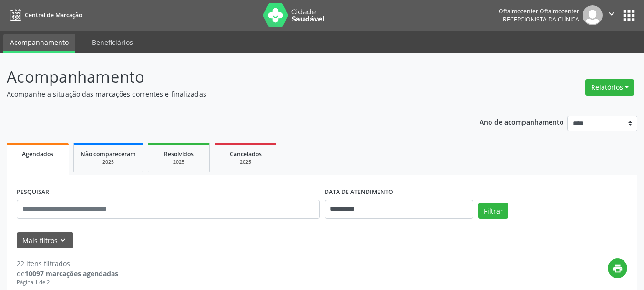 This screenshot has width=644, height=290. I want to click on span: Recepcionista da clínica, so click(541, 19).